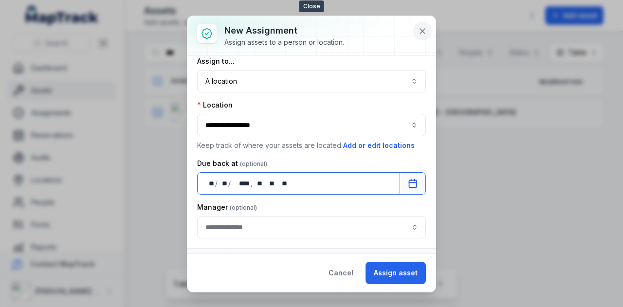  Describe the element at coordinates (284, 42) in the screenshot. I see `div: Assign assets to a person or location.` at that location.